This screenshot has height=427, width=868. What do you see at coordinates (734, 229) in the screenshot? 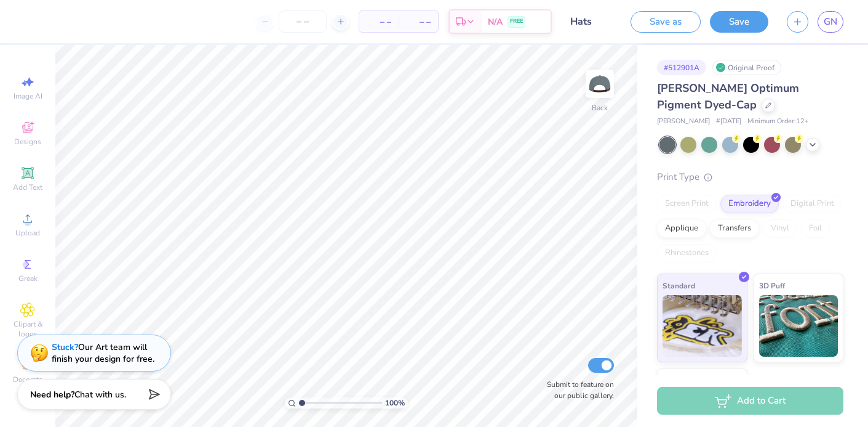
I see `div: Transfers` at bounding box center [734, 229].